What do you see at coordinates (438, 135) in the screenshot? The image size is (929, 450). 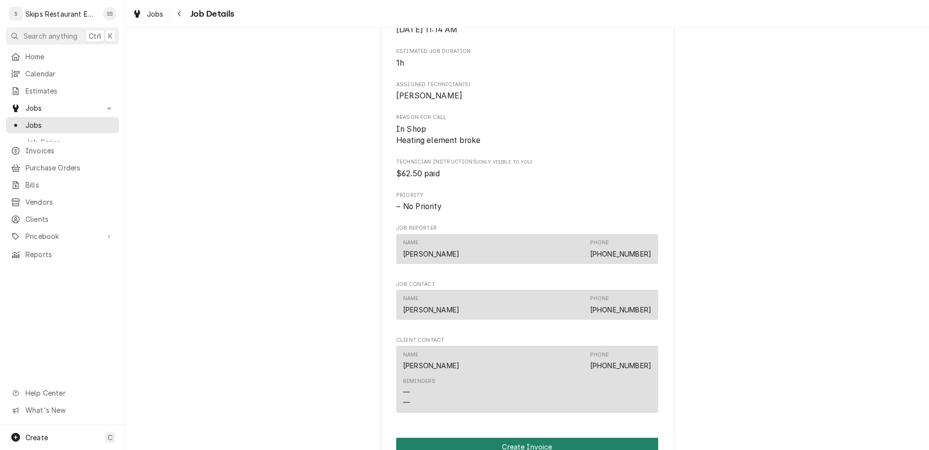 I see `span: In Shop Heating element broke` at bounding box center [438, 135].